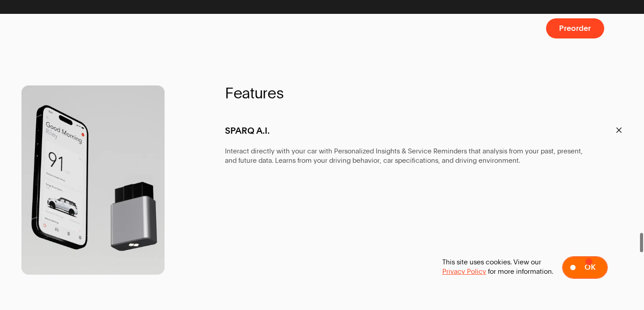 The width and height of the screenshot is (644, 310). Describe the element at coordinates (373, 160) in the screenshot. I see `span: and future data. Learns from your driving behavior, car specifications, and driving environment.` at that location.